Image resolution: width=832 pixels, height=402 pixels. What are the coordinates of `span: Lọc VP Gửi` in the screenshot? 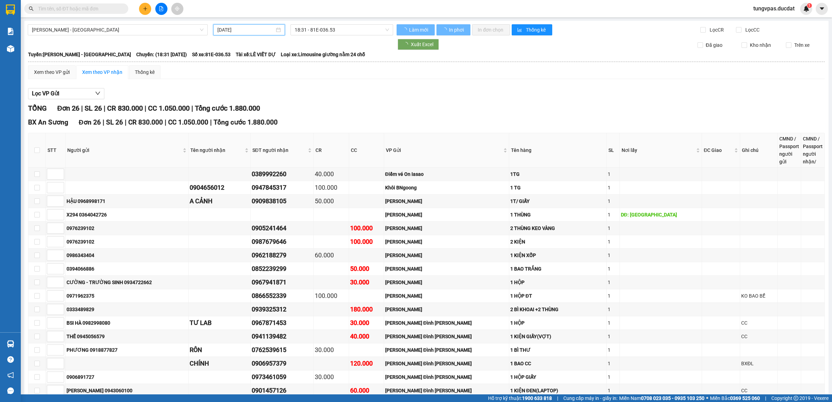 It's located at (45, 93).